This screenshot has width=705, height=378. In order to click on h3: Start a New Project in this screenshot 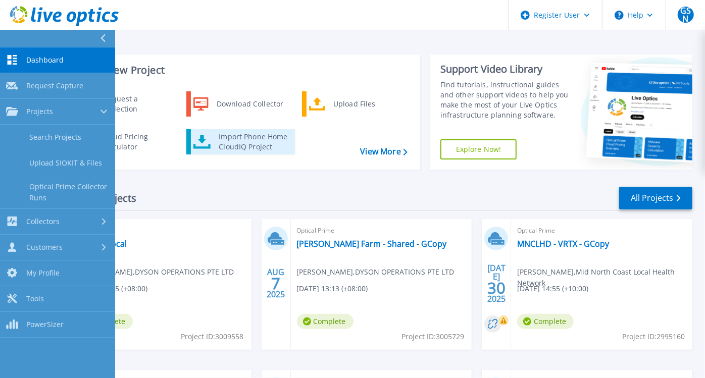, I will do `click(239, 70)`.